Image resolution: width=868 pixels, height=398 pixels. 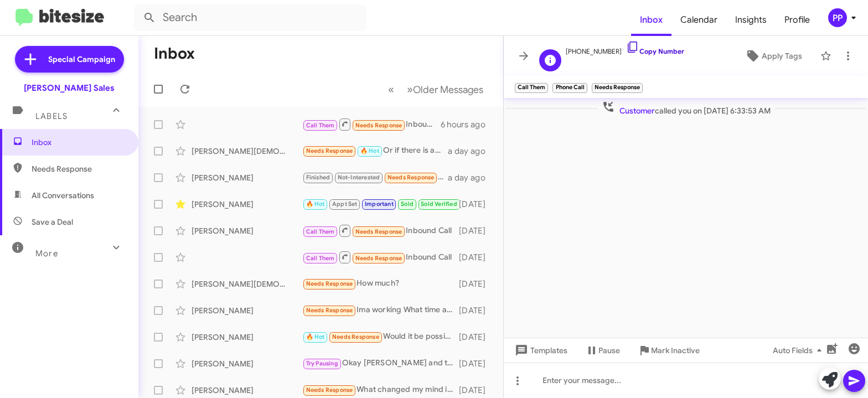 What do you see at coordinates (380, 284) in the screenshot?
I see `div: How much?` at bounding box center [380, 284].